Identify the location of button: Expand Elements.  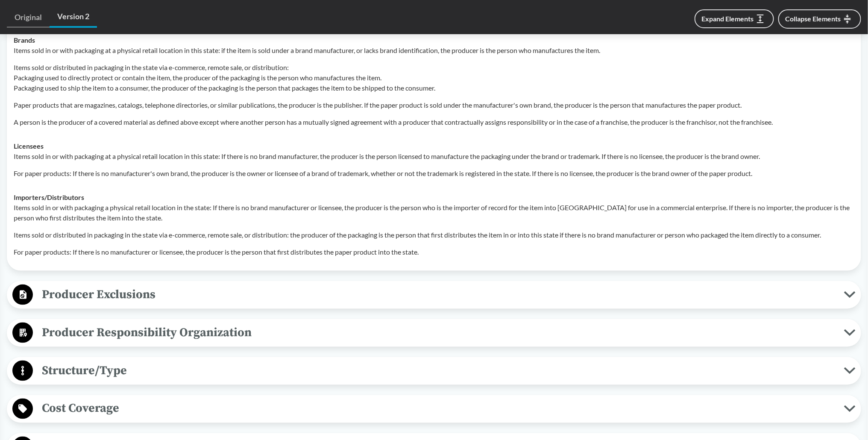
(734, 19).